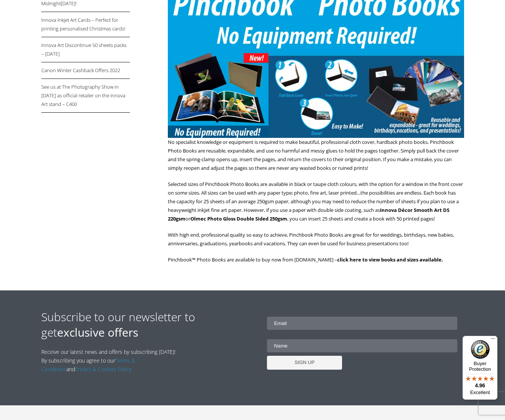  I want to click on a: Olmec Photo Gloss Double Sided 250gsm, so click(238, 218).